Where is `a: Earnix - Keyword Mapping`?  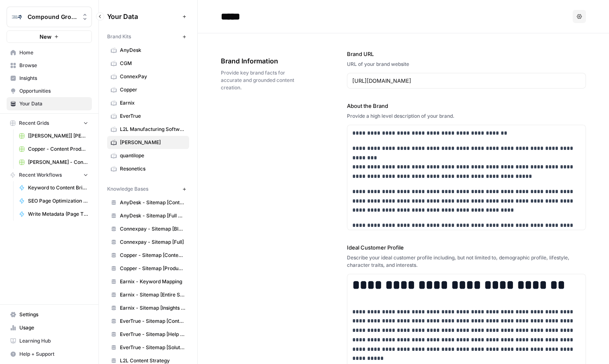 a: Earnix - Keyword Mapping is located at coordinates (148, 282).